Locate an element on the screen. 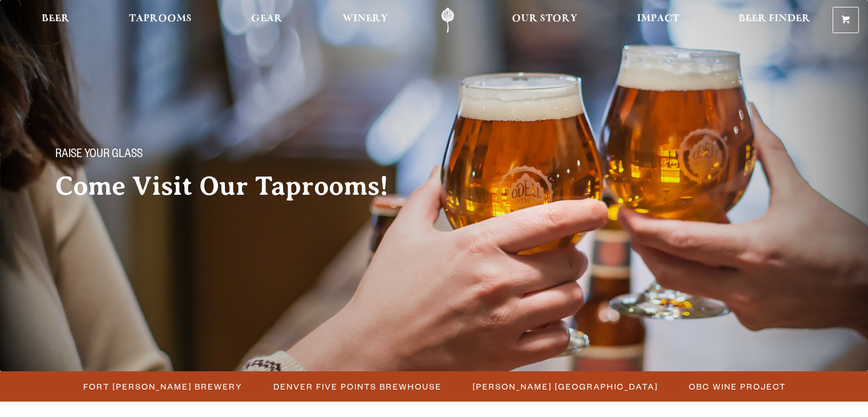 Image resolution: width=868 pixels, height=417 pixels. span: Beer Finder is located at coordinates (775, 19).